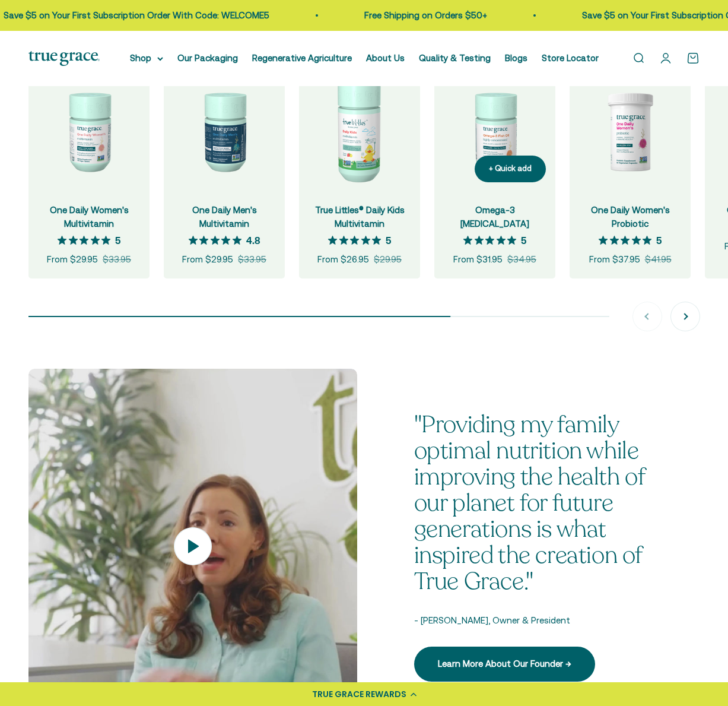 Image resolution: width=728 pixels, height=706 pixels. What do you see at coordinates (425, 15) in the screenshot?
I see `a: Free Shipping on Orders $50+` at bounding box center [425, 15].